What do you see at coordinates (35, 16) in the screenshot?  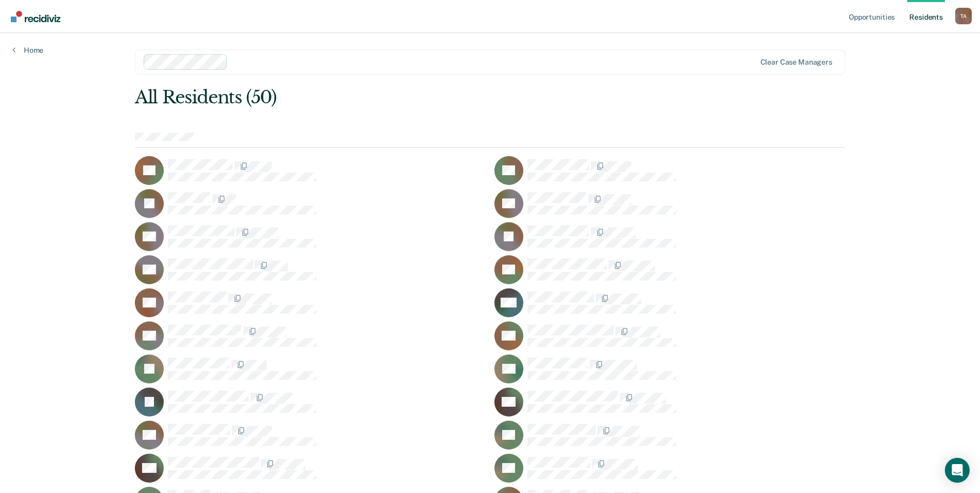 I see `img: Recidiviz` at bounding box center [35, 16].